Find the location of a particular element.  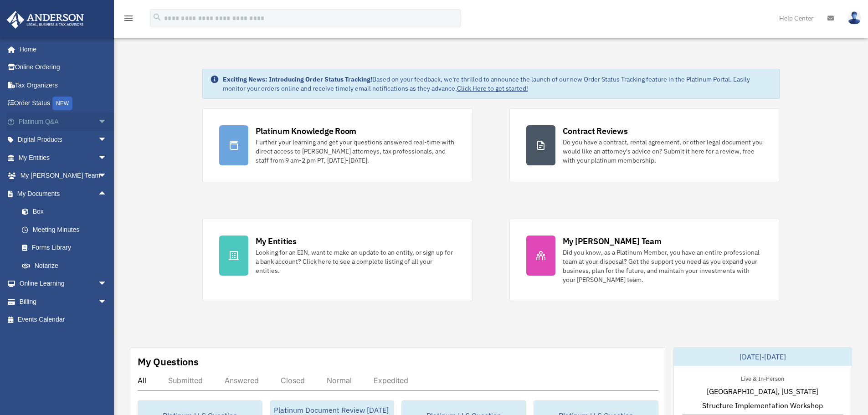

a: Online Learningarrow_drop_down is located at coordinates (64, 284).